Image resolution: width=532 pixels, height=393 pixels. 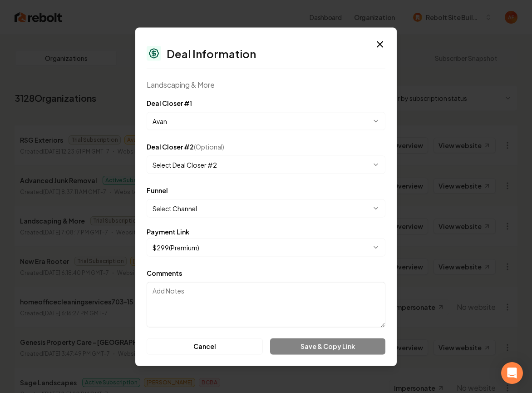 I want to click on h2: Deal Information, so click(x=211, y=53).